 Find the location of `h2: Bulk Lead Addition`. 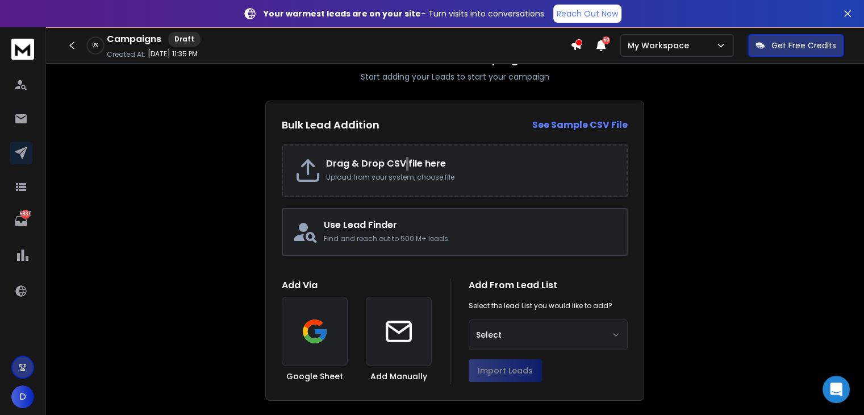

h2: Bulk Lead Addition is located at coordinates (331, 125).